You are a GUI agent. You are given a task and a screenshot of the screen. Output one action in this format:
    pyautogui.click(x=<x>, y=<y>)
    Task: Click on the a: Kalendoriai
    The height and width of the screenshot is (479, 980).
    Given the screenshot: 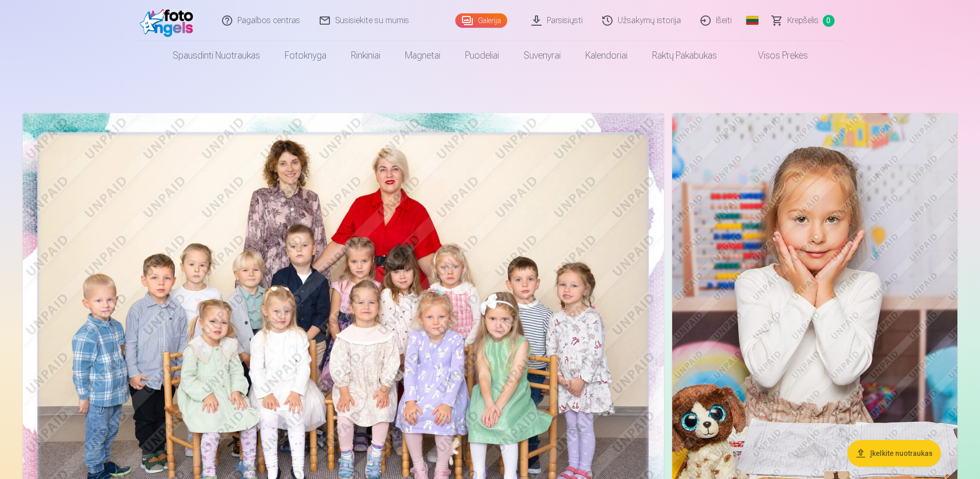 What is the action you would take?
    pyautogui.click(x=607, y=55)
    